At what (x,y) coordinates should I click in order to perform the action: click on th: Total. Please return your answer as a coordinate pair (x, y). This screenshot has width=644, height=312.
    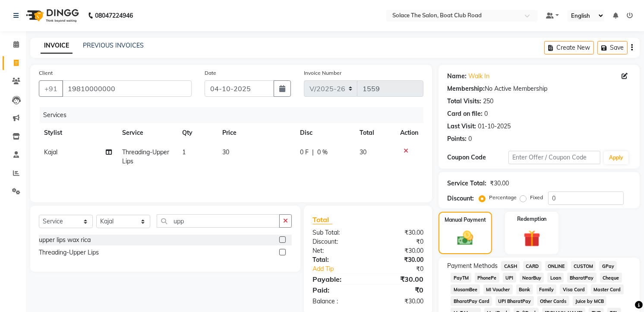
    Looking at the image, I should click on (375, 133).